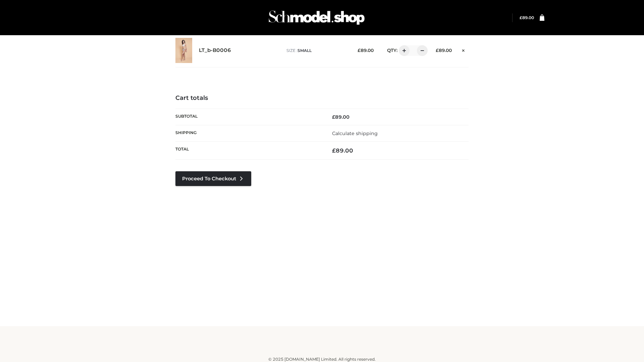 This screenshot has width=644, height=362. What do you see at coordinates (248, 117) in the screenshot?
I see `th: Subtotal` at bounding box center [248, 117].